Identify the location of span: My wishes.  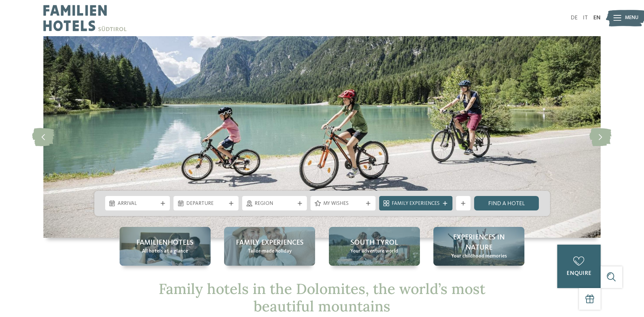
(343, 204).